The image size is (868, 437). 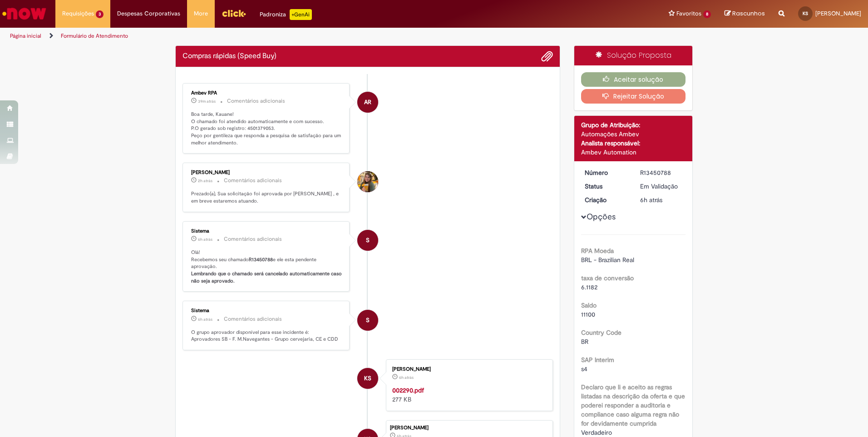 What do you see at coordinates (267, 277) in the screenshot?
I see `b: Lembrando que o chamado será cancelado automaticamente caso não seja aprovado.` at bounding box center [267, 277].